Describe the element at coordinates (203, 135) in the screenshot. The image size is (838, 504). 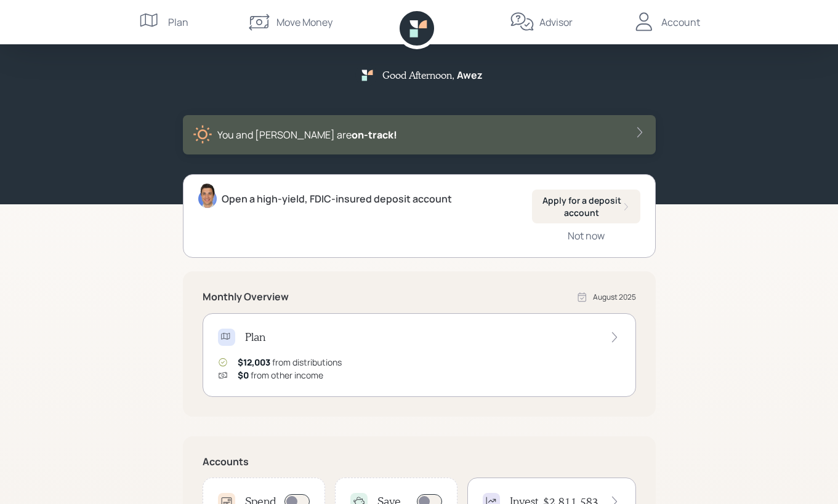
I see `img: sunny-XHVQM73Q.digested.png` at that location.